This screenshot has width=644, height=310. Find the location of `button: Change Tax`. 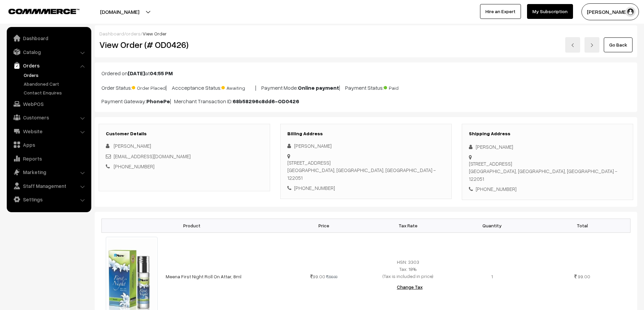

button: Change Tax is located at coordinates (410, 287).